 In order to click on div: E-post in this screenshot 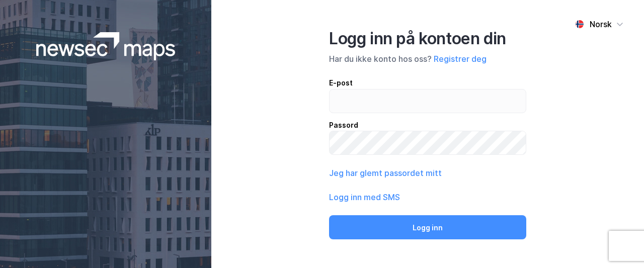, I will do `click(428, 83)`.